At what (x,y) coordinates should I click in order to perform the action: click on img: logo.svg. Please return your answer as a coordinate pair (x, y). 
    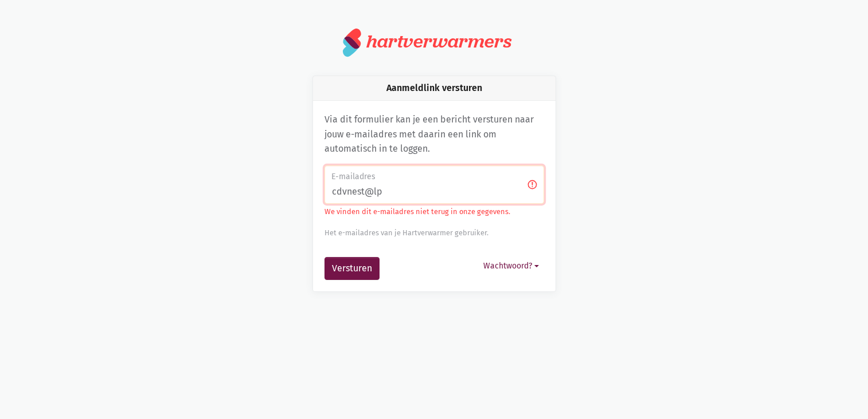
    Looking at the image, I should click on (352, 42).